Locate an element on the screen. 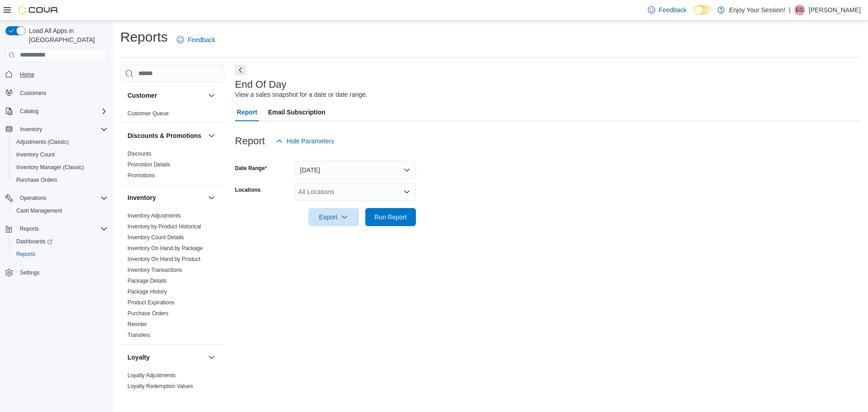  button: Catalog is located at coordinates (29, 111).